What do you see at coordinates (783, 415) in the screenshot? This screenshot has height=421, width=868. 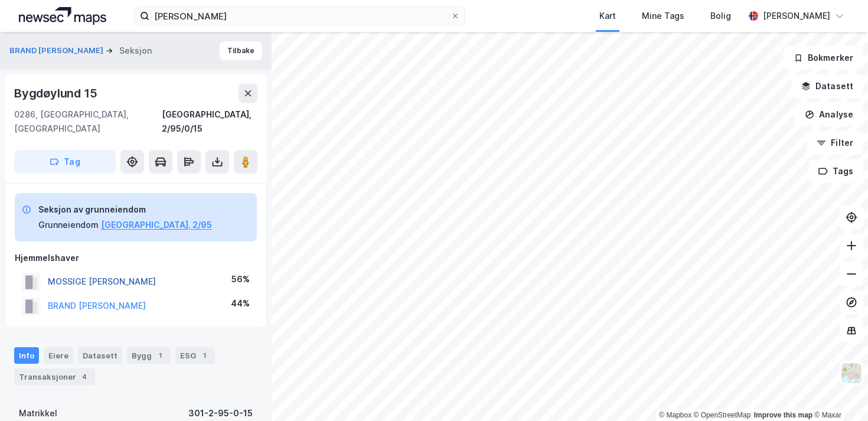 I see `a: Improve this map` at bounding box center [783, 415].